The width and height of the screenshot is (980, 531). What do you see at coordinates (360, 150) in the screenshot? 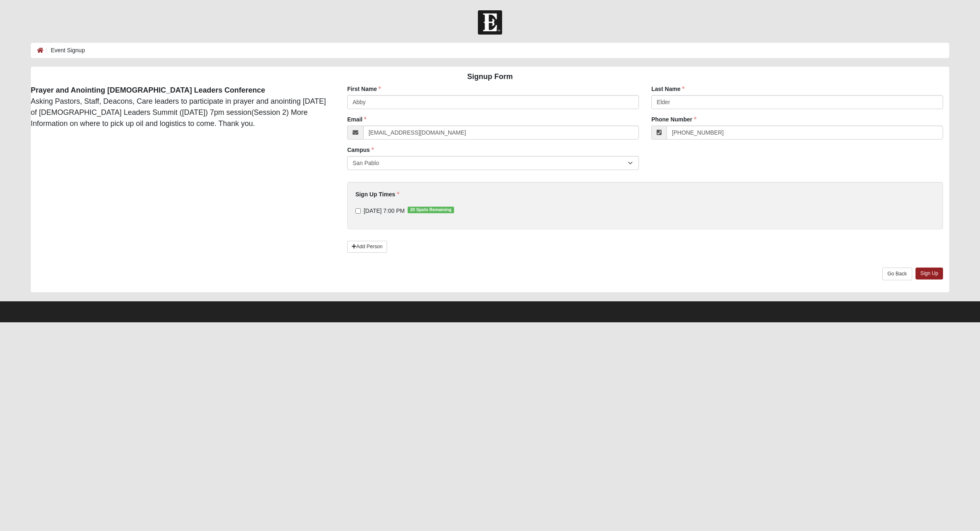
I see `label: Campus` at bounding box center [360, 150].